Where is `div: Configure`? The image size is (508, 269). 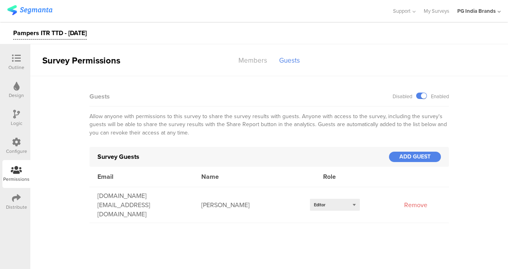 div: Configure is located at coordinates (16, 151).